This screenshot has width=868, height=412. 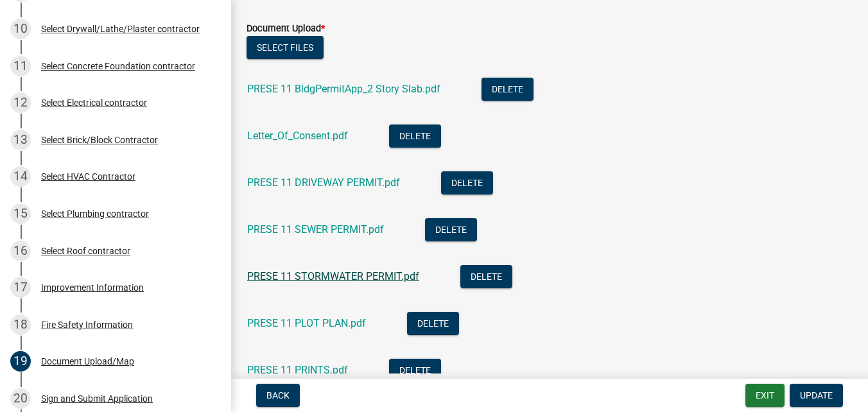 What do you see at coordinates (297, 135) in the screenshot?
I see `a: Letter_Of_Consent.pdf` at bounding box center [297, 135].